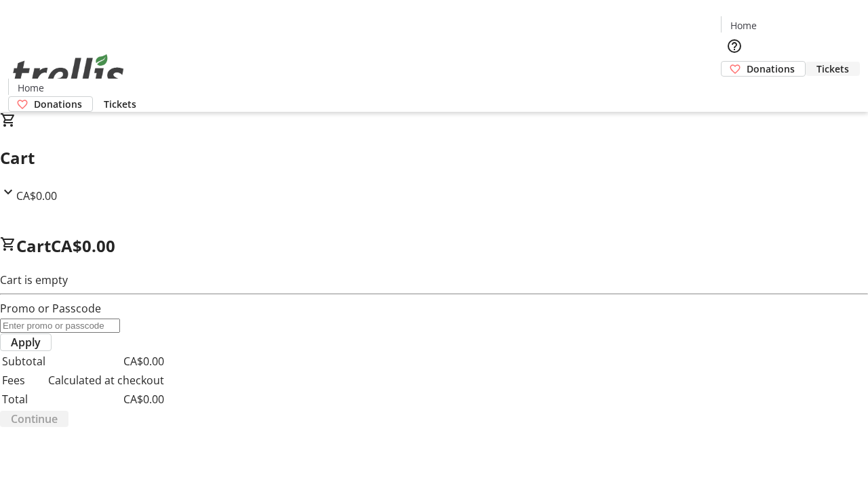 The image size is (868, 488). Describe the element at coordinates (26, 342) in the screenshot. I see `span: Apply` at that location.